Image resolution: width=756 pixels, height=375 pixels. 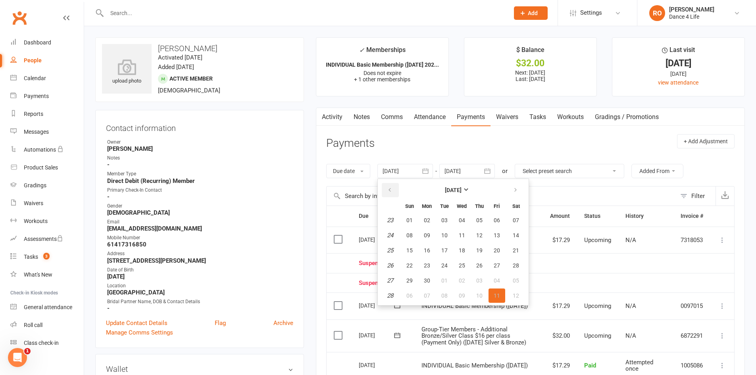 What do you see at coordinates (444, 265) in the screenshot?
I see `button: 24` at bounding box center [444, 265].